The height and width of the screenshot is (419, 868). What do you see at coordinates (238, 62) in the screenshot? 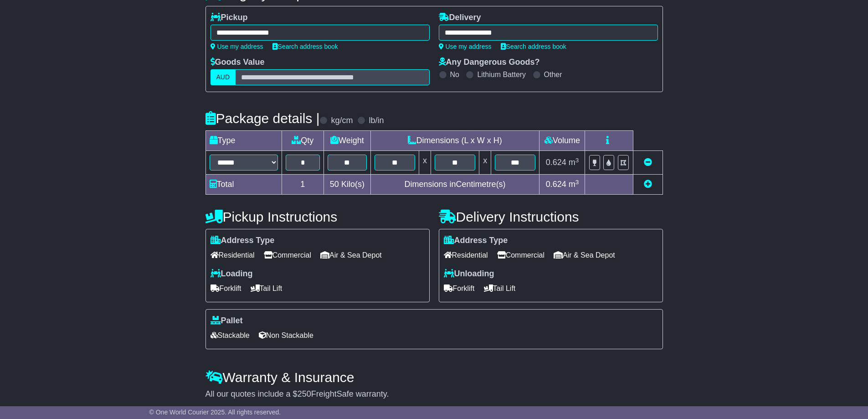
I see `label: Goods Value` at bounding box center [238, 62].